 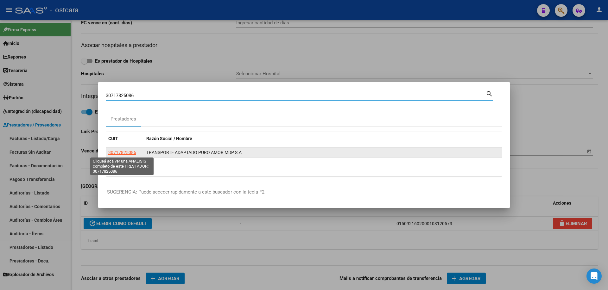 I want to click on div: 1 total, so click(x=304, y=168).